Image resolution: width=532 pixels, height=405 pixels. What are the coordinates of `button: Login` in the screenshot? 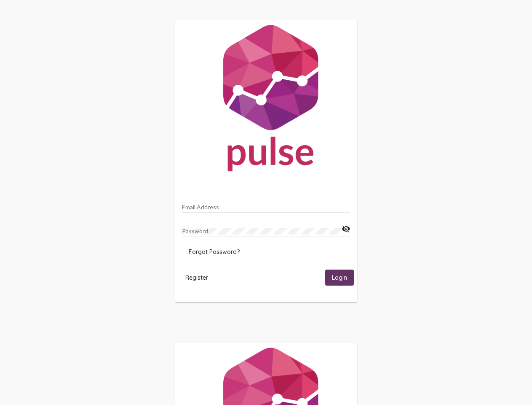 It's located at (339, 277).